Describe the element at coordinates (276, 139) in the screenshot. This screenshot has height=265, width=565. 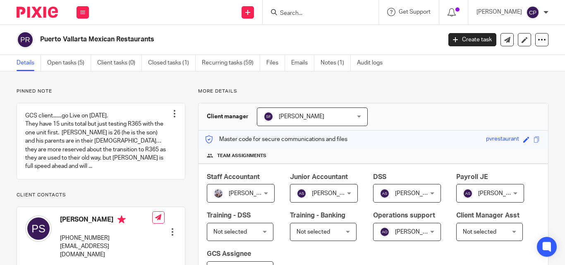
I see `p: Master code for secure communications and files` at that location.